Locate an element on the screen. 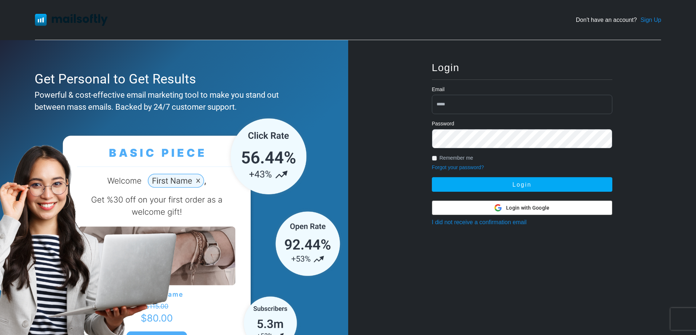 This screenshot has width=696, height=335. button: Login with Google is located at coordinates (522, 207).